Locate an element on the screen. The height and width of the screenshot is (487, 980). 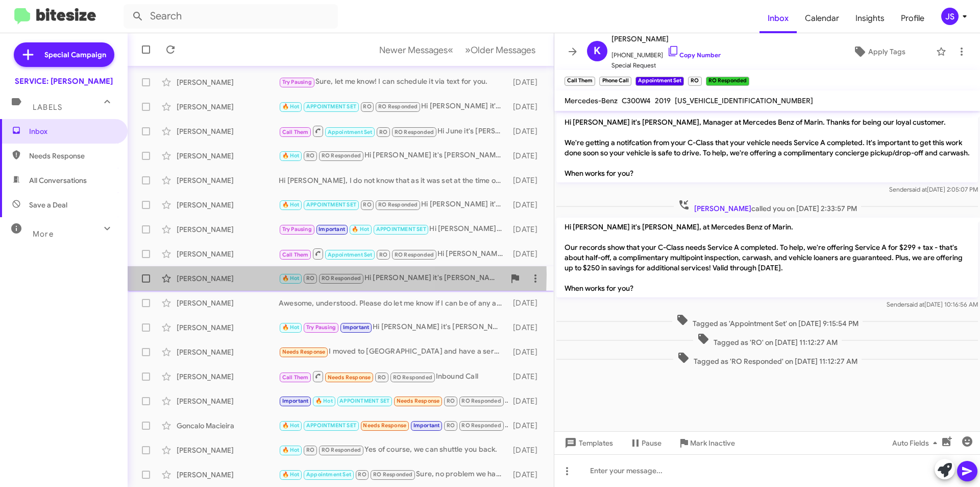
span: 2019 is located at coordinates (663, 101).